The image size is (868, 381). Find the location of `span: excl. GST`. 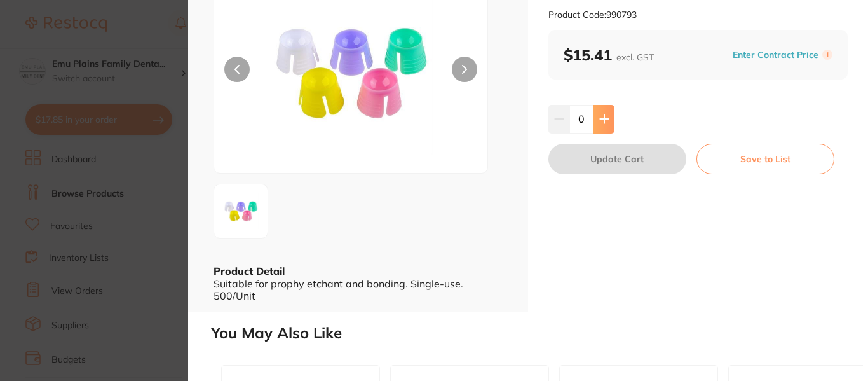

span: excl. GST is located at coordinates (635, 57).